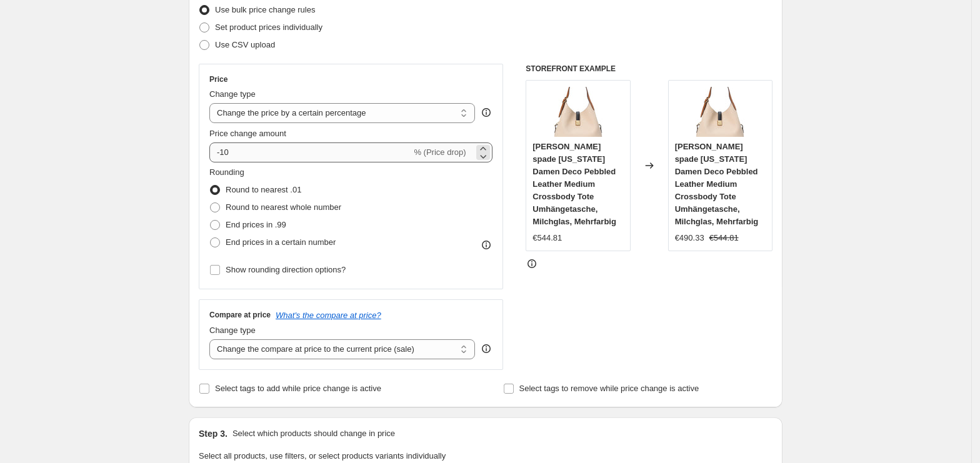 The height and width of the screenshot is (463, 980). Describe the element at coordinates (649, 69) in the screenshot. I see `h6: STOREFRONT EXAMPLE` at that location.